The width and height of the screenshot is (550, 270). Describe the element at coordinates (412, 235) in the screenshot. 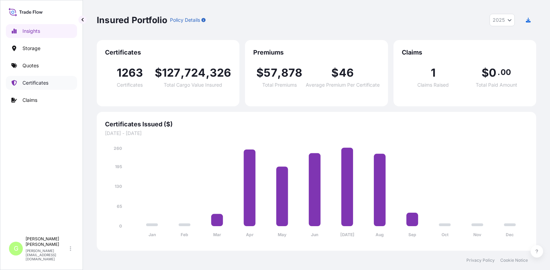

I see `tspan: Sep` at that location.